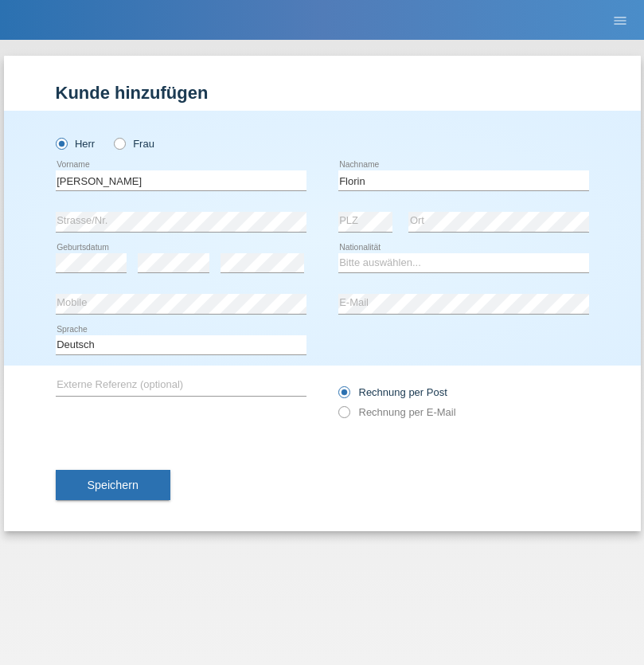  I want to click on span: Speichern, so click(113, 485).